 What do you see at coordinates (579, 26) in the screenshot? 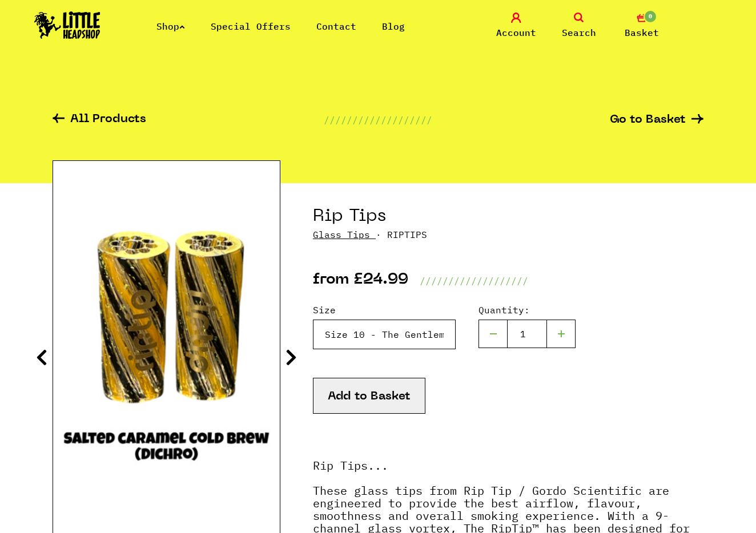
I see `a: Search` at bounding box center [579, 26].